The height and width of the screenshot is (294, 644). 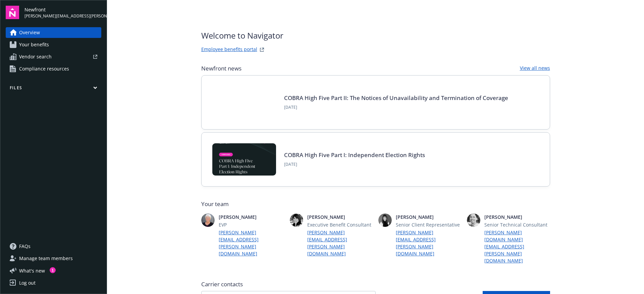 What do you see at coordinates (251, 225) in the screenshot?
I see `span: EVP` at bounding box center [251, 225].